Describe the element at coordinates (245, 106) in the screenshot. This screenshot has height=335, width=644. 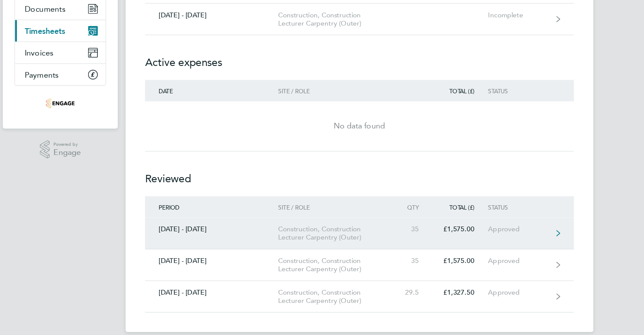
I see `div: Date` at that location.